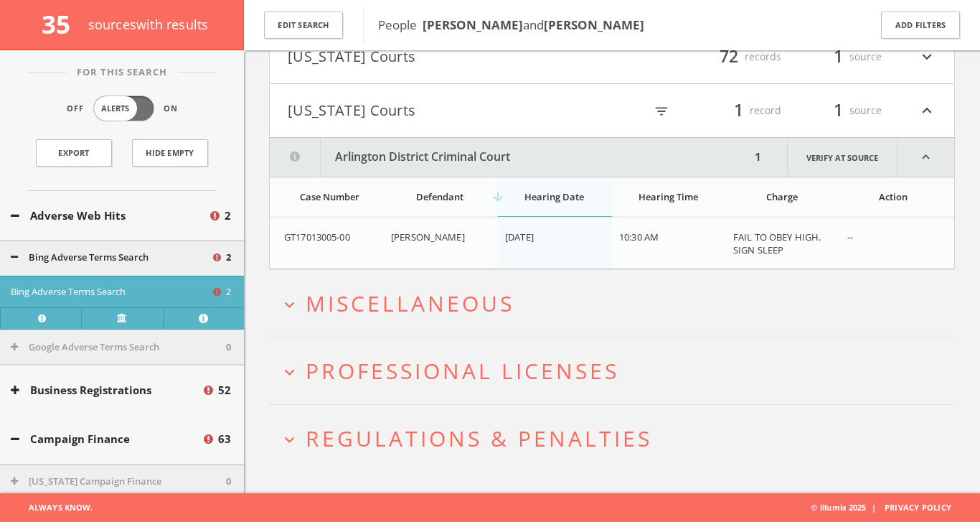 The image size is (980, 522). What do you see at coordinates (318, 236) in the screenshot?
I see `span: GT17013005-00` at bounding box center [318, 236].